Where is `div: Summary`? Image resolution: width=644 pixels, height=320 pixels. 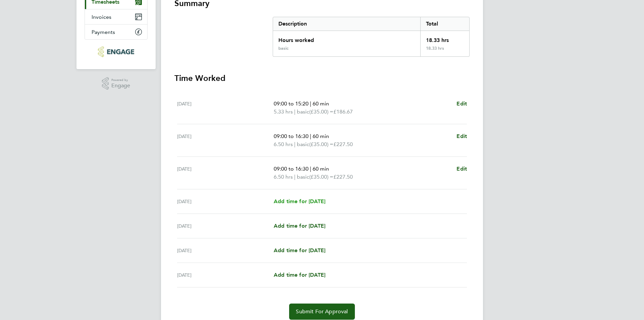 div: Summary is located at coordinates (371, 37).